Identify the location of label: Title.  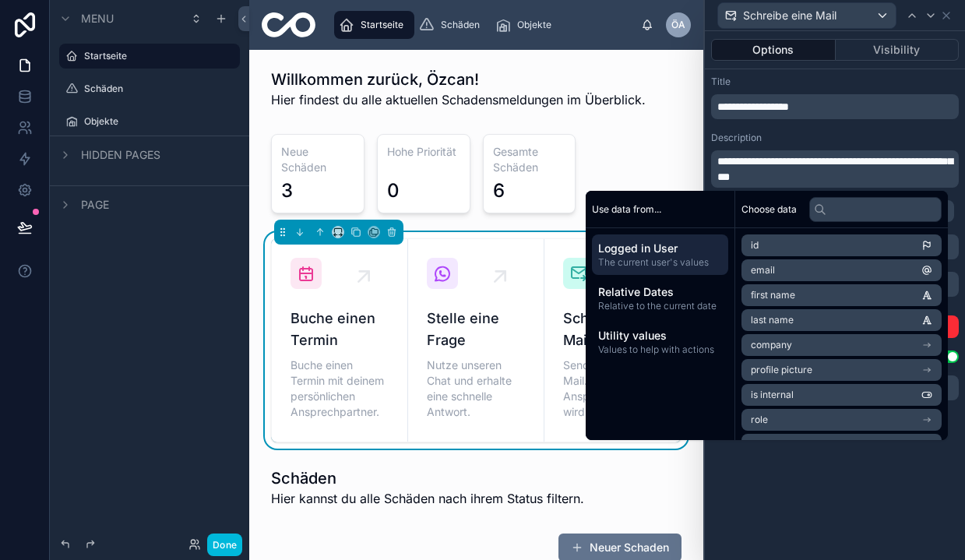
(721, 82).